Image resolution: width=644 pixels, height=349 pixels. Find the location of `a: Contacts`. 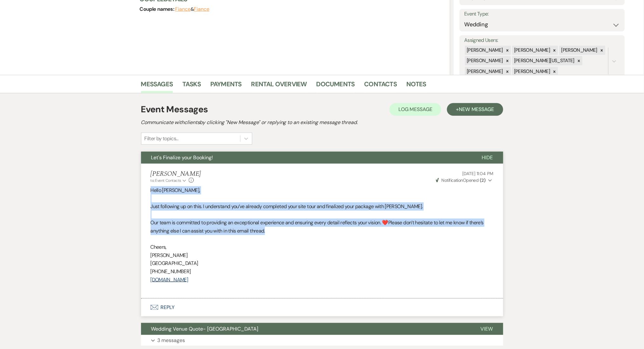

a: Contacts is located at coordinates (381, 86).